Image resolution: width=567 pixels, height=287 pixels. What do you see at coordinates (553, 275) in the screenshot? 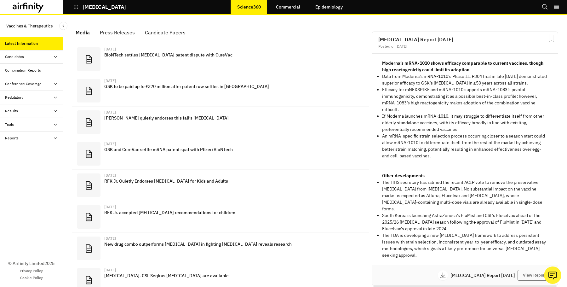
I see `button: Ask our analysts` at bounding box center [553, 275].